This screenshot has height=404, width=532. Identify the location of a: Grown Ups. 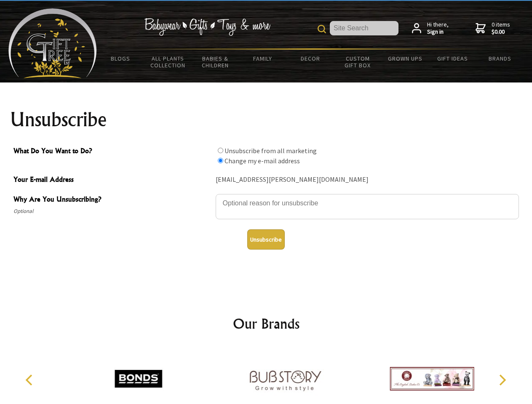
(405, 58).